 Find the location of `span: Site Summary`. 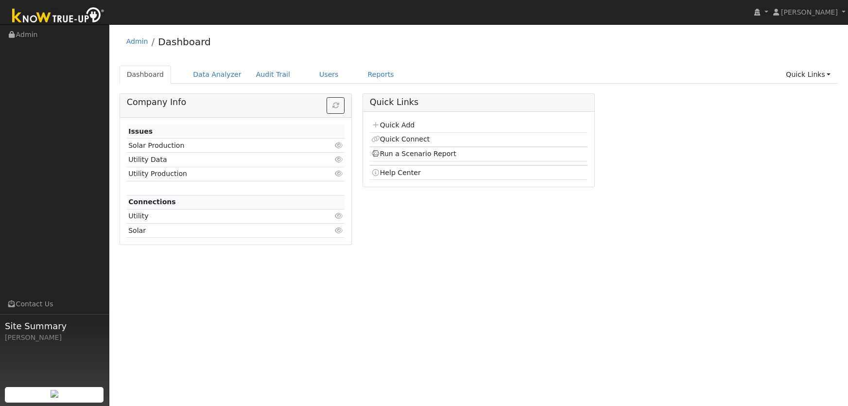

span: Site Summary is located at coordinates (54, 326).